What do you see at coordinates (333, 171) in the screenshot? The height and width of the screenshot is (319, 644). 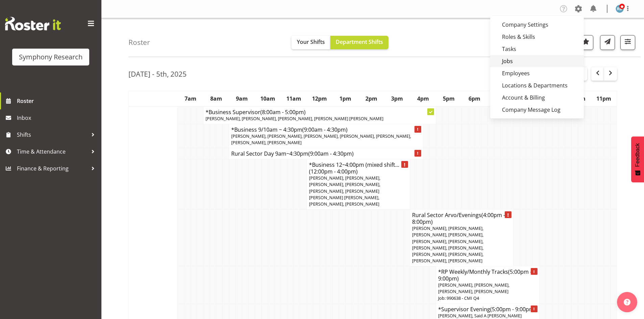 I see `span: (12:00pm - 4:00pm)` at bounding box center [333, 171].